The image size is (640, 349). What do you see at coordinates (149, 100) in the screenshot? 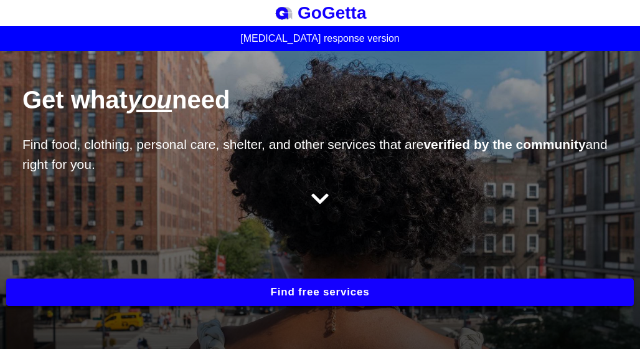
I see `span: you` at bounding box center [149, 100].